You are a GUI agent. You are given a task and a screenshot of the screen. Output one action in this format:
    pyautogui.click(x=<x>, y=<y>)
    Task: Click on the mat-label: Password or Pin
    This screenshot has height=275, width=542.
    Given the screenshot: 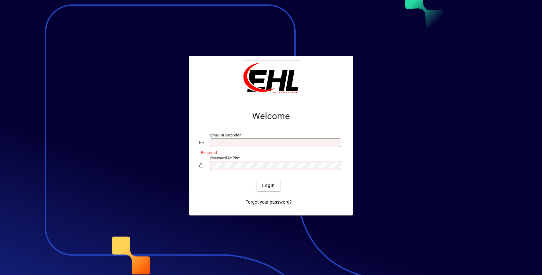 What is the action you would take?
    pyautogui.click(x=224, y=158)
    